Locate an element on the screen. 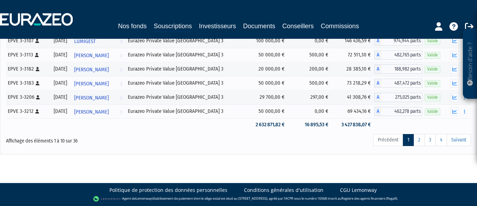  span: 482,765 parts is located at coordinates (402, 55).